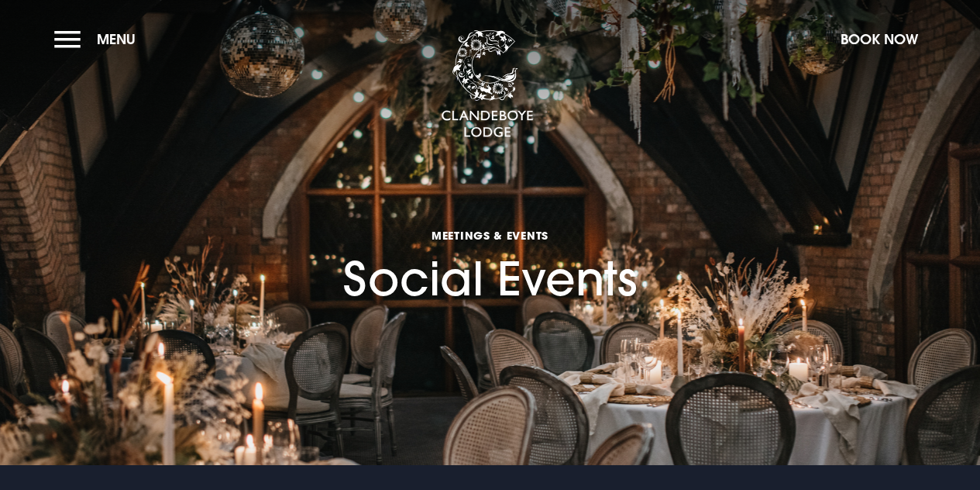 The image size is (980, 490). Describe the element at coordinates (490, 236) in the screenshot. I see `h1: Social Events` at that location.